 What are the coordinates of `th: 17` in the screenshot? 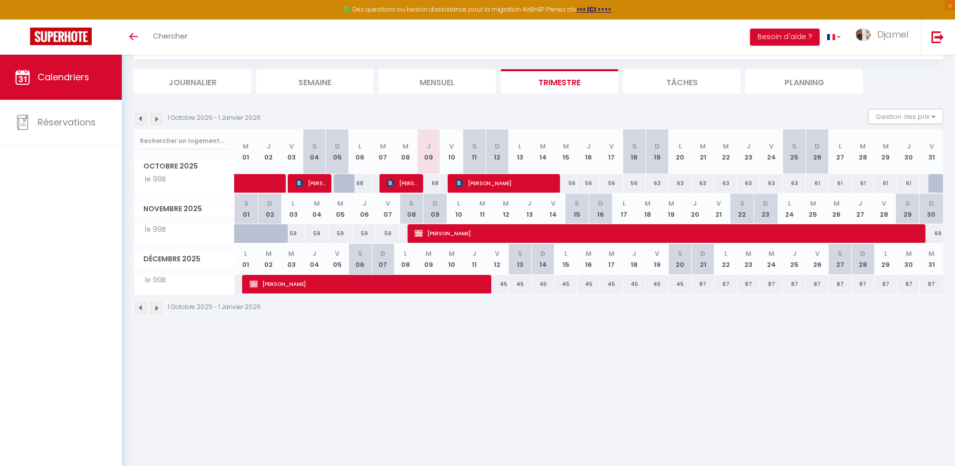 It's located at (612, 151).